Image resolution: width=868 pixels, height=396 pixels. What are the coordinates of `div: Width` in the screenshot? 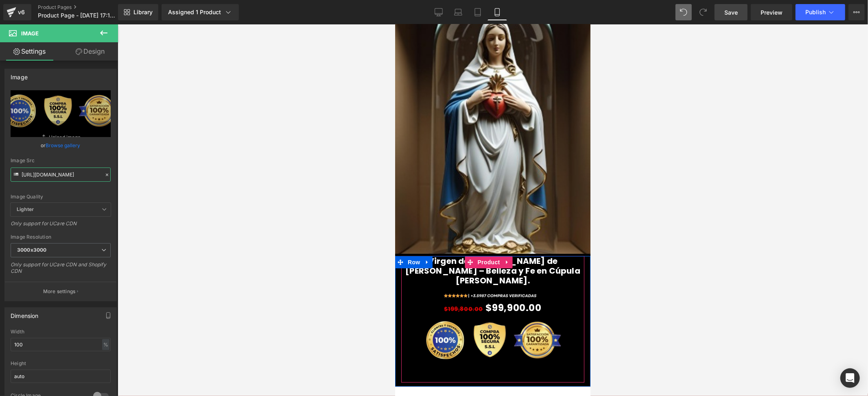 It's located at (61, 332).